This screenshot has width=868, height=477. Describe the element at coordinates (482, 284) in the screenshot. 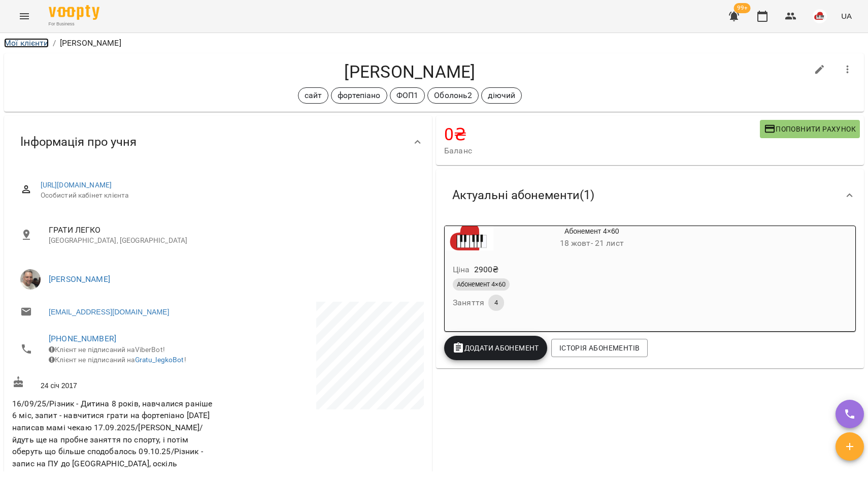

I see `span: Абонемент 4×60` at that location.